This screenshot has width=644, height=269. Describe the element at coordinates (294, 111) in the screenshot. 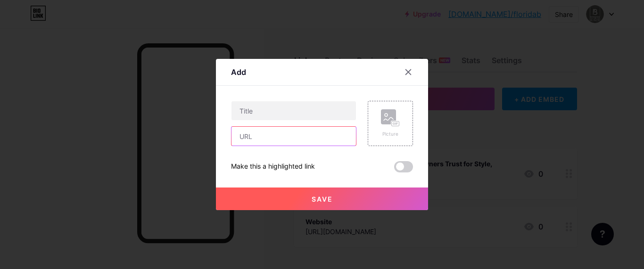

I see `input: Title` at that location.